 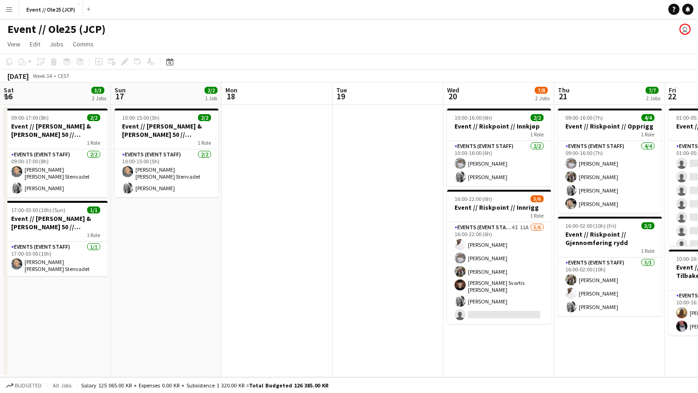 I want to click on span: 22, so click(x=672, y=96).